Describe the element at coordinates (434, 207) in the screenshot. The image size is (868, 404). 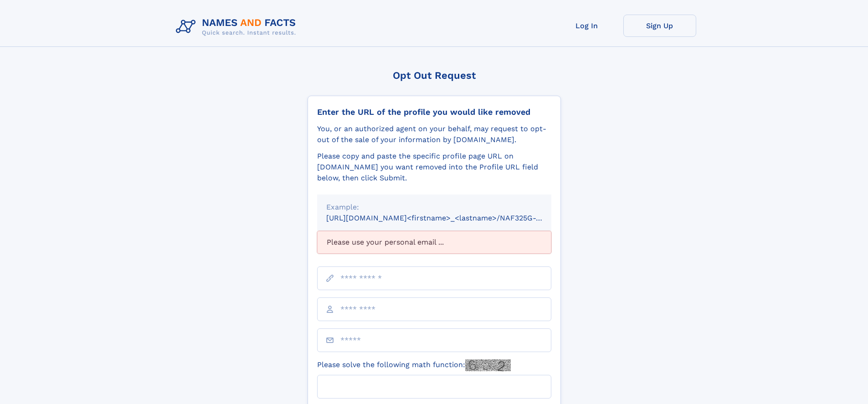
I see `div: Example:` at that location.